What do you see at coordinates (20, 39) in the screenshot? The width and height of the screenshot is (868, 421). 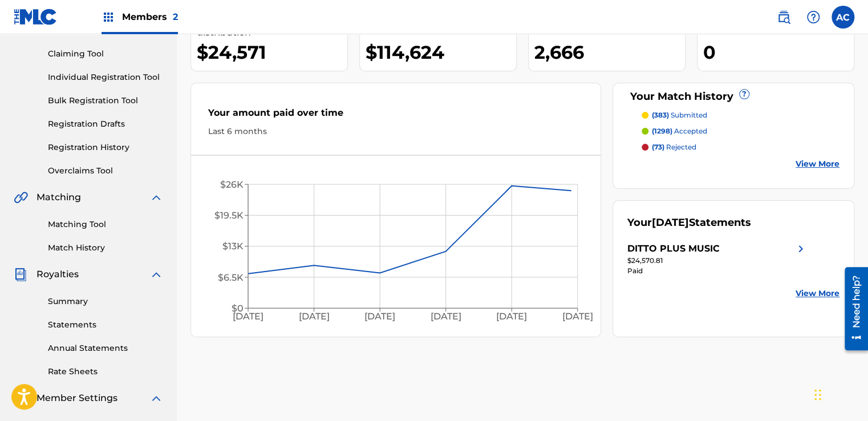 I see `div: Need help?` at bounding box center [20, 39].